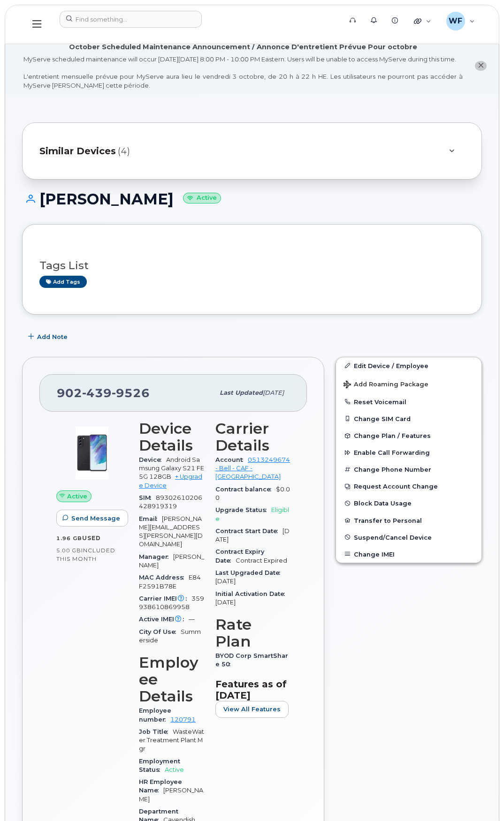 The image size is (504, 821). What do you see at coordinates (408, 520) in the screenshot?
I see `button: Transfer to Personal` at bounding box center [408, 520].